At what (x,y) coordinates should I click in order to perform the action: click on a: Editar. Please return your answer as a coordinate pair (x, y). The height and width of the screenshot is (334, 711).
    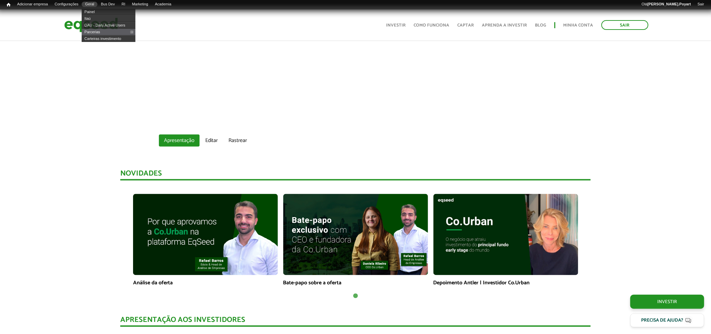
    Looking at the image, I should click on (211, 141).